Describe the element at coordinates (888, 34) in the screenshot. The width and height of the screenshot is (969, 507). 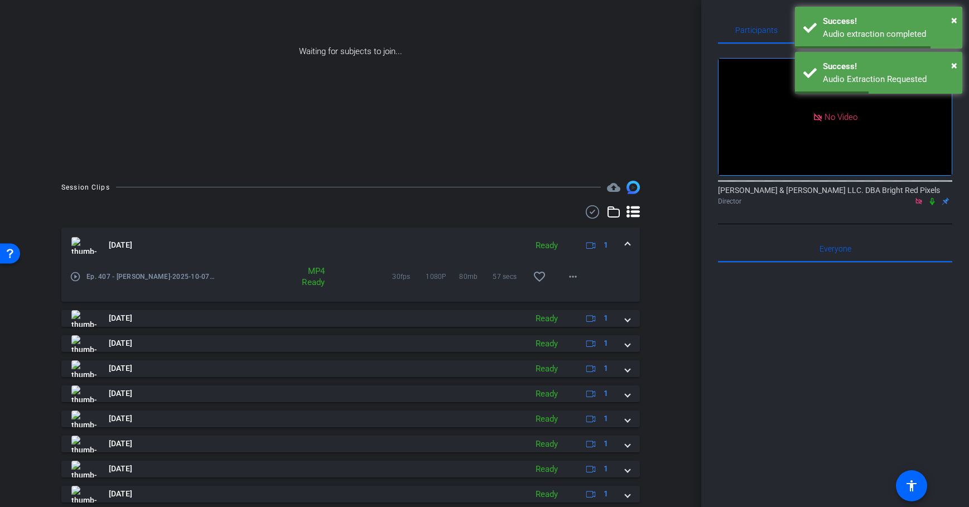
I see `div: Audio extraction completed` at that location.